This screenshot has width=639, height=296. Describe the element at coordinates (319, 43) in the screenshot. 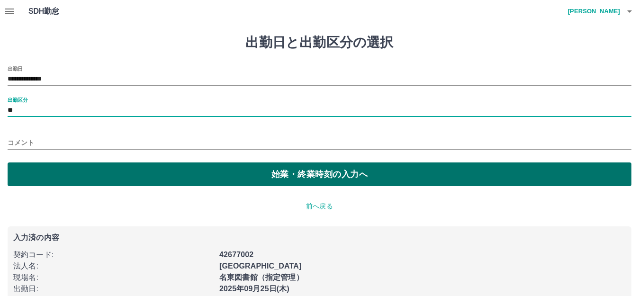

I see `h1: 出勤日と出勤区分の選択` at that location.